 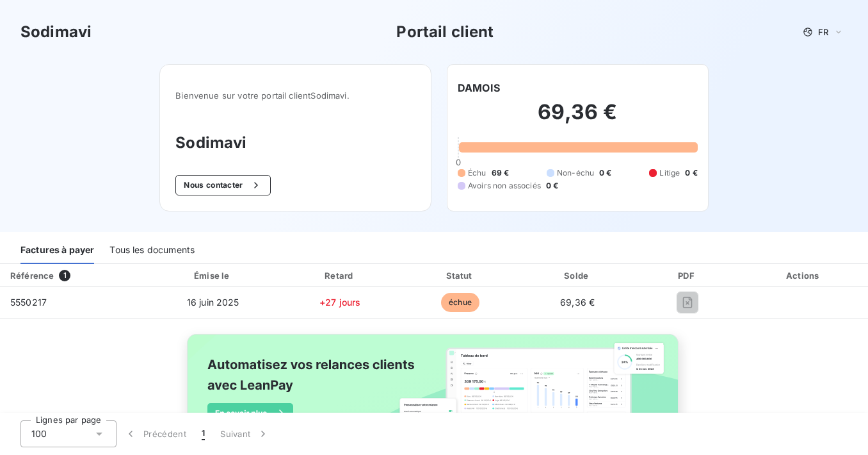 I want to click on span: Avoirs non associés, so click(x=505, y=186).